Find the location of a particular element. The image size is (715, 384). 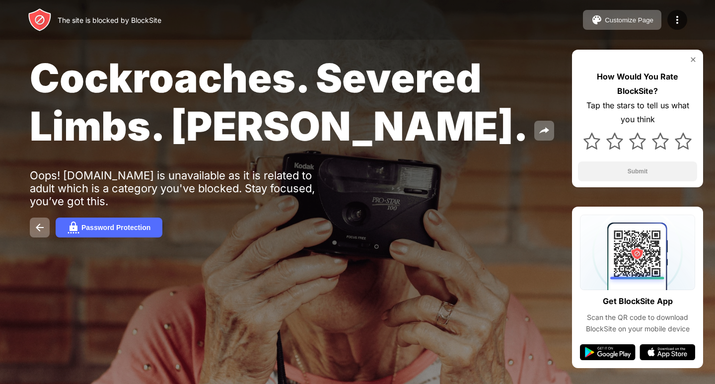

img: pallet.svg is located at coordinates (596, 20).